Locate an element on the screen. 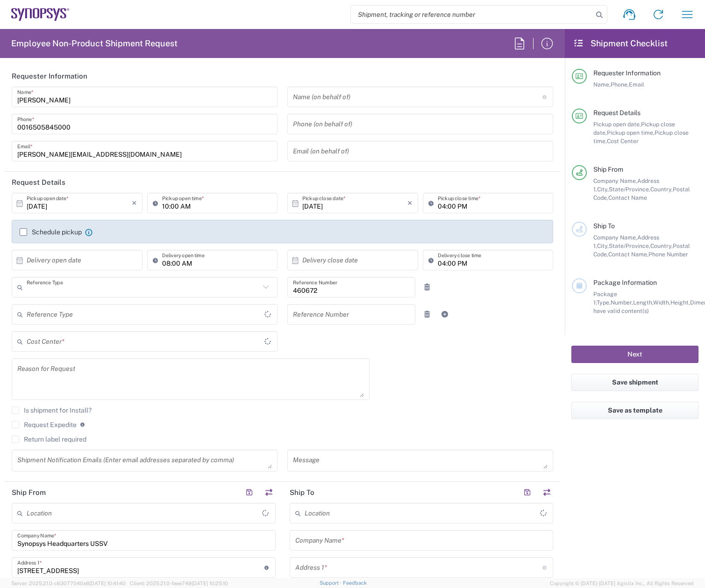 This screenshot has width=705, height=588. button: Save shipment is located at coordinates (635, 382).